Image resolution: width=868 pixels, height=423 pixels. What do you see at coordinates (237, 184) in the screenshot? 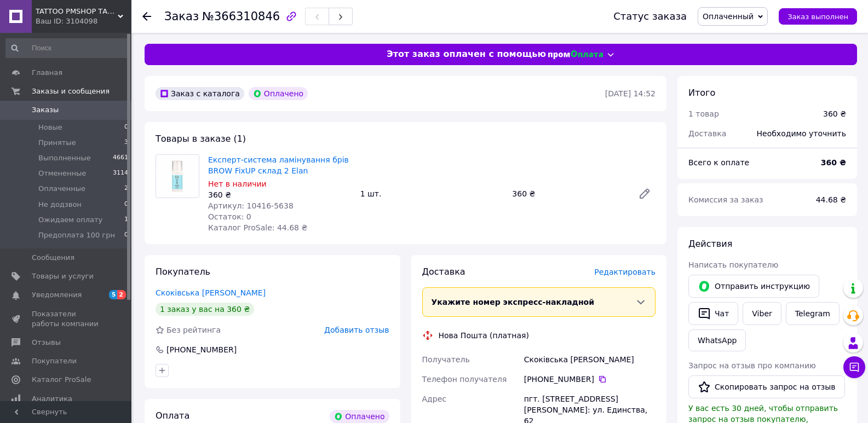
I see `span: Нет в наличии` at bounding box center [237, 184].